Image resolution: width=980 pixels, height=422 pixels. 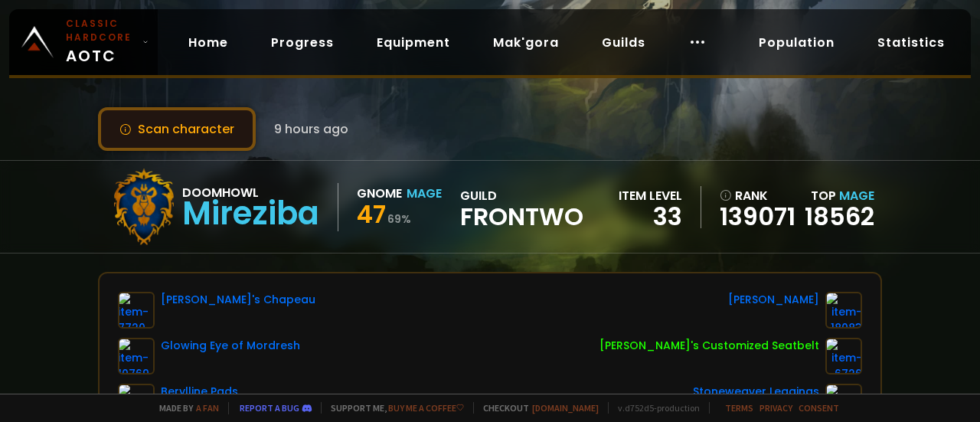 I want to click on span: Made by, so click(x=185, y=407).